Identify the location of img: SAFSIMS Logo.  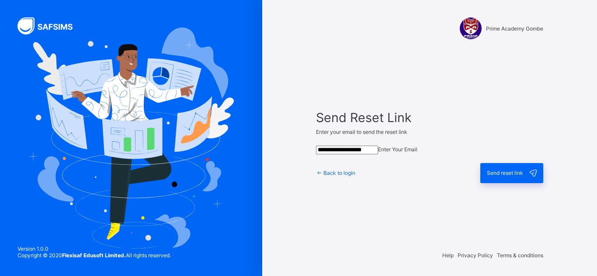
(50, 26).